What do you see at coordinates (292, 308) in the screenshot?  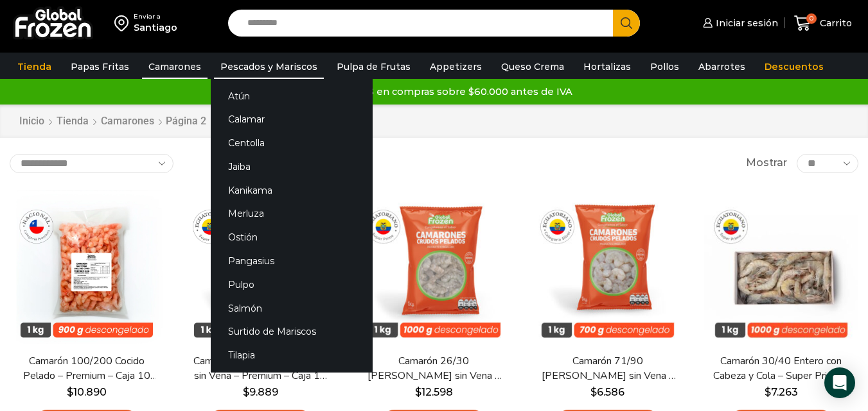 I see `a: Salmón` at bounding box center [292, 308].